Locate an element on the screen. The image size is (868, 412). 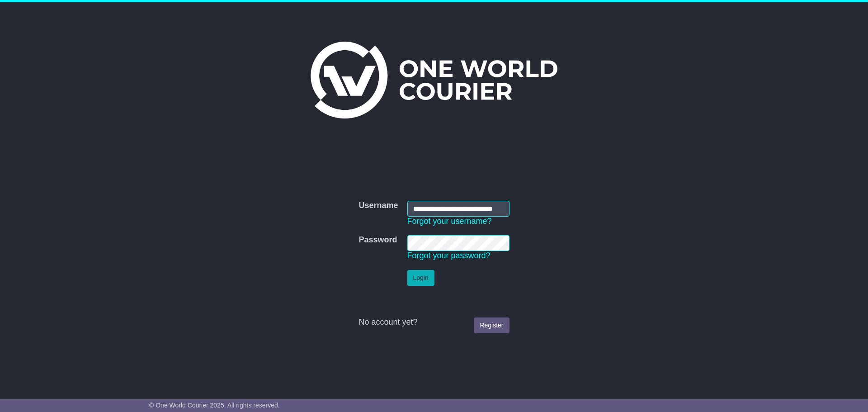
label: Password is located at coordinates (377, 240).